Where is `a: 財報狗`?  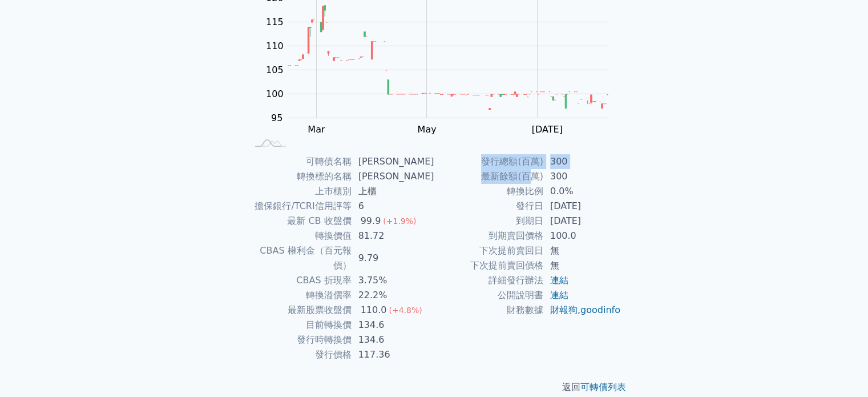
a: 財報狗 is located at coordinates (564, 310).